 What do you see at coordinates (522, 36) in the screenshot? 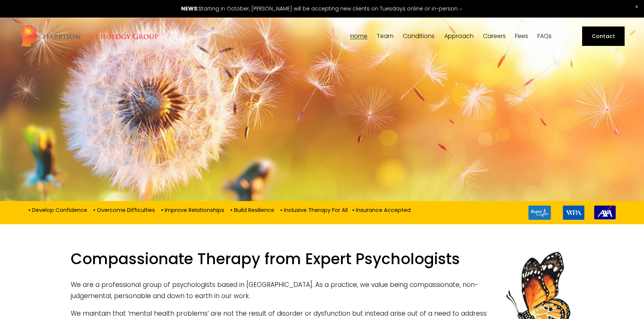
I see `a: Fees` at bounding box center [522, 36].